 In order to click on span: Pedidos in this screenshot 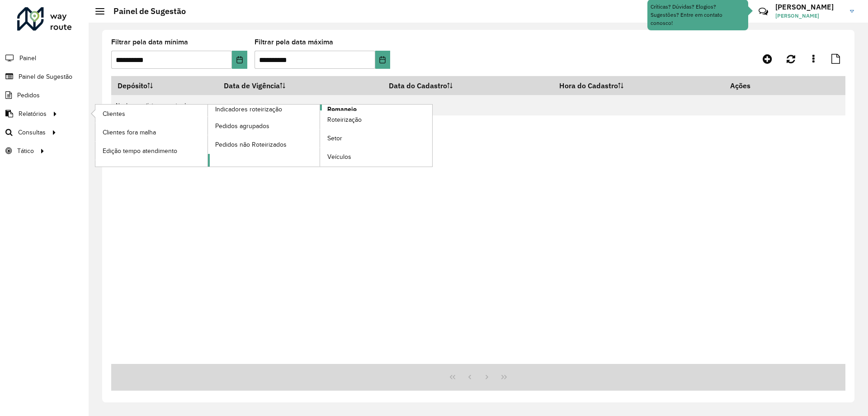, I will do `click(28, 95)`.